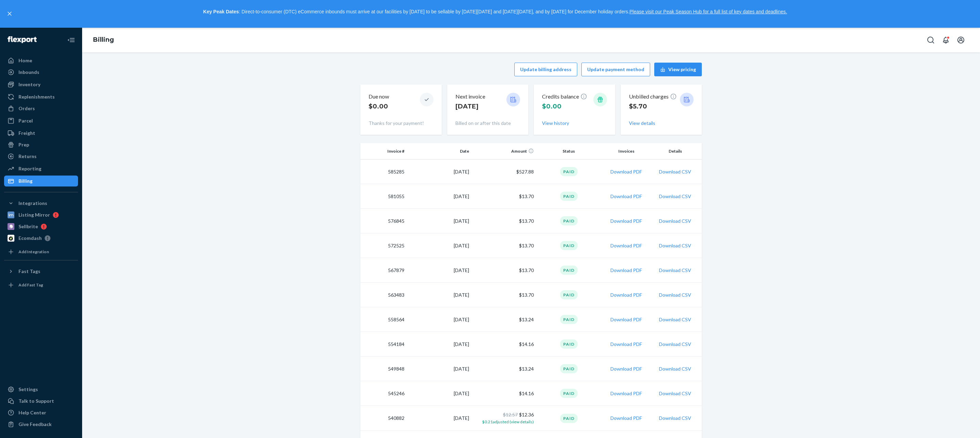 The image size is (980, 438). What do you see at coordinates (439, 151) in the screenshot?
I see `th: Date` at bounding box center [439, 151].